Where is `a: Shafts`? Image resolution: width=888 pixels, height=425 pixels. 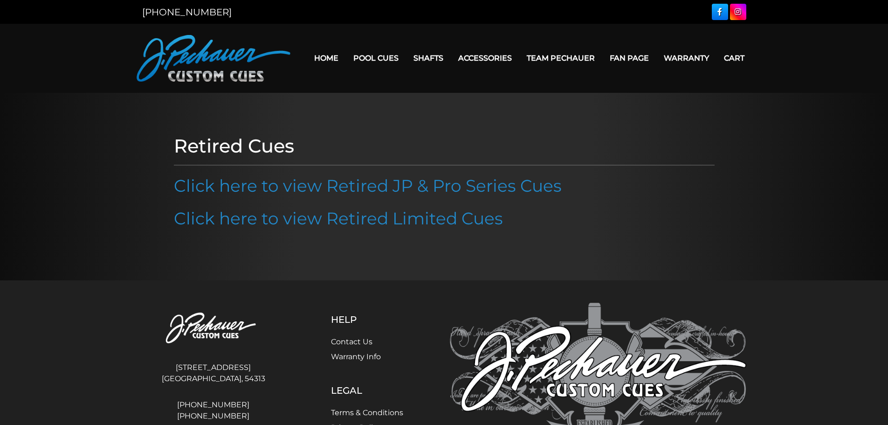
a: Shafts is located at coordinates (428, 58).